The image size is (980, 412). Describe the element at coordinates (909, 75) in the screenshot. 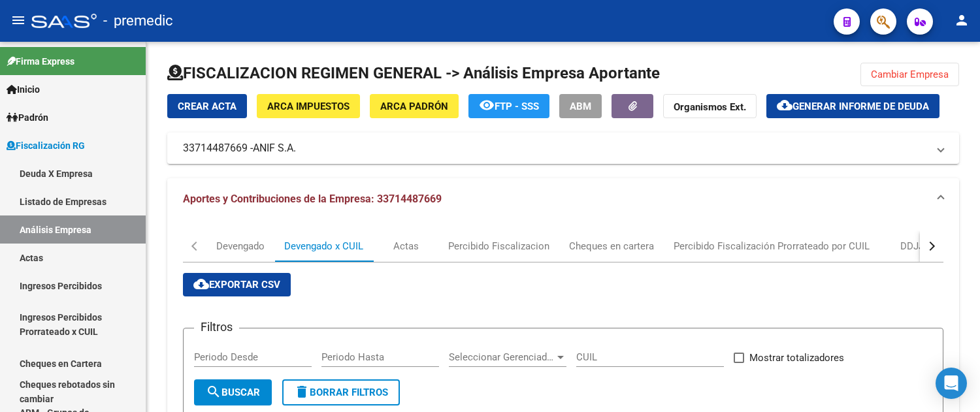

I see `span: Cambiar Empresa` at that location.